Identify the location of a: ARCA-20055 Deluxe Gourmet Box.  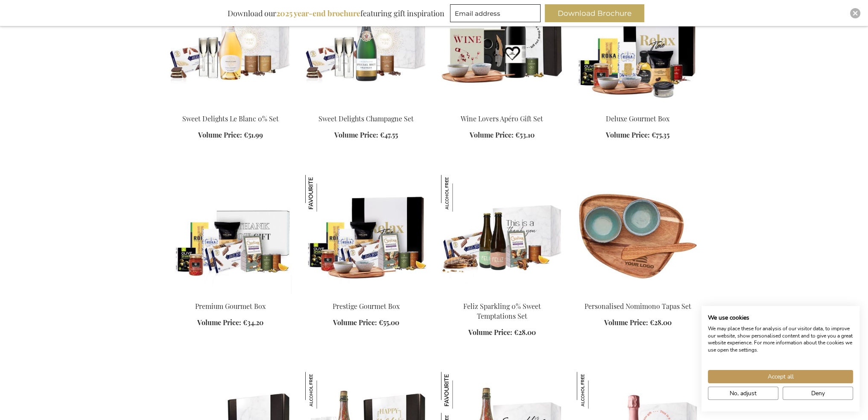
(638, 107).